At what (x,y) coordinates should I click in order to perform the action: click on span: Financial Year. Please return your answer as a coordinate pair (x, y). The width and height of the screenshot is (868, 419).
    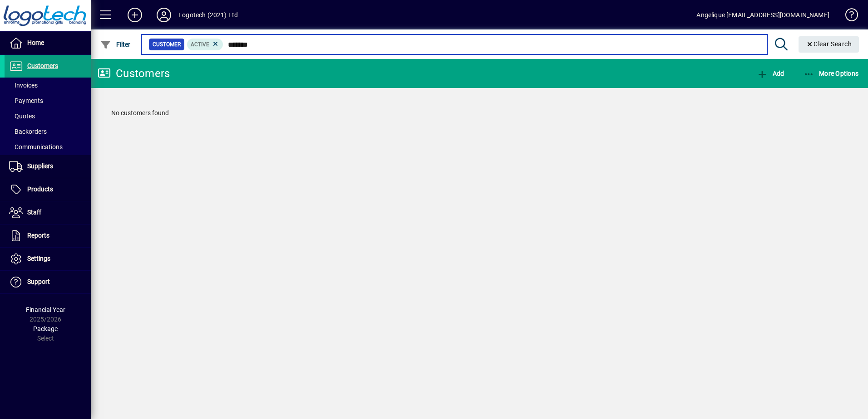
    Looking at the image, I should click on (46, 310).